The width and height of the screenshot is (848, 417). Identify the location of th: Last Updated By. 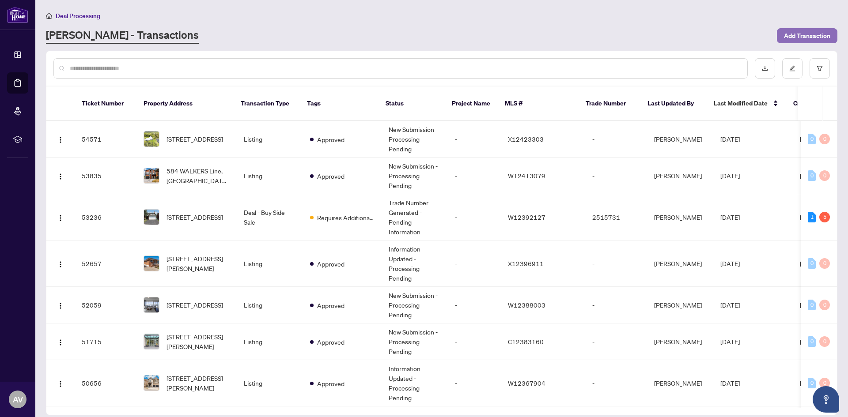
(673, 104).